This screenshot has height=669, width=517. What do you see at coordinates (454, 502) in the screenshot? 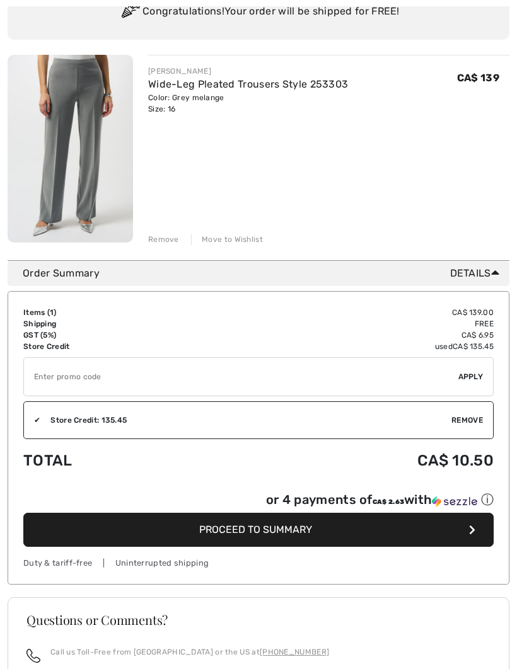
I see `img: Sezzle` at bounding box center [454, 502].